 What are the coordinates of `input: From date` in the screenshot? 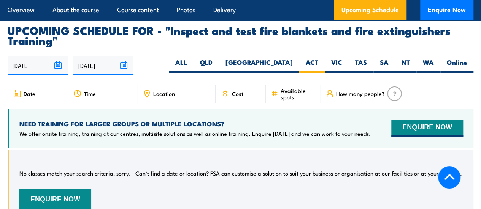 It's located at (38, 65).